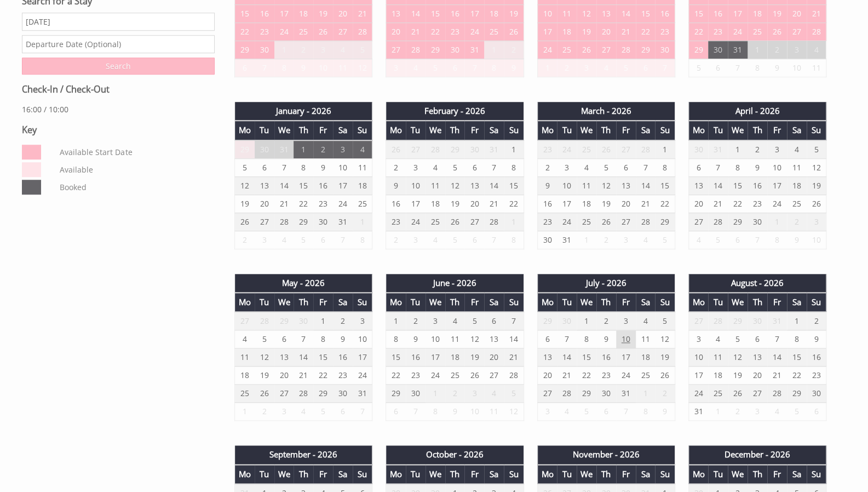 The image size is (868, 492). Describe the element at coordinates (323, 221) in the screenshot. I see `td: 30` at that location.